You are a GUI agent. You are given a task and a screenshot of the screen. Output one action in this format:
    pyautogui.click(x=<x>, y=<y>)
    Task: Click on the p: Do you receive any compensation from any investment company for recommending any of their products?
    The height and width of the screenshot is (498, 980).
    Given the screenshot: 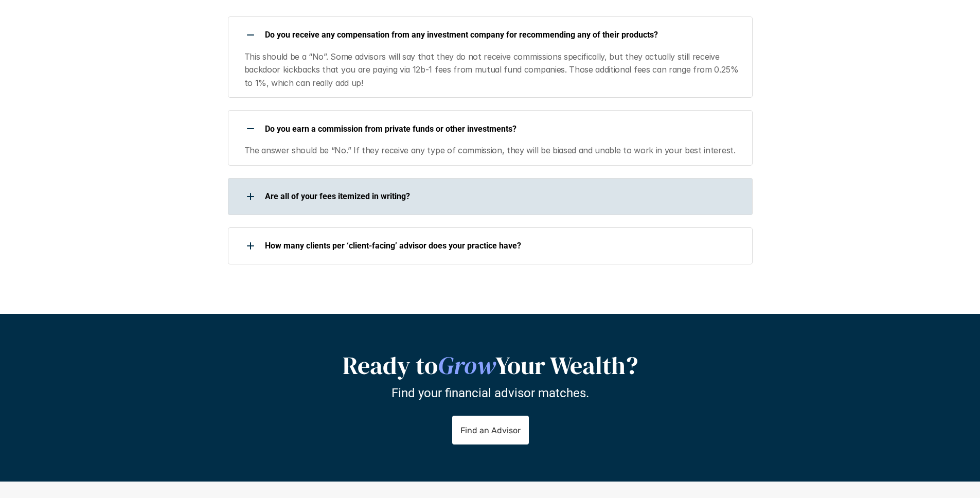 What is the action you would take?
    pyautogui.click(x=502, y=34)
    